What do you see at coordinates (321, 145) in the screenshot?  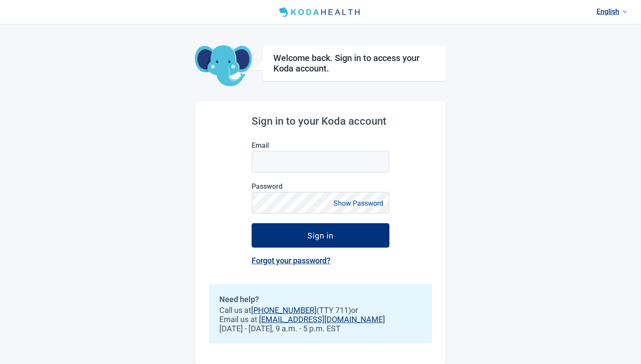 I see `label: Email` at bounding box center [321, 145].